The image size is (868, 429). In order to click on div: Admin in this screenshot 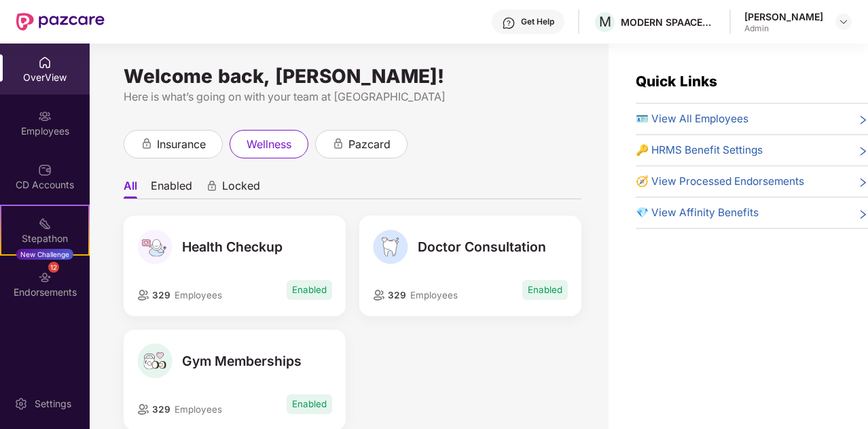, I will do `click(784, 29)`.